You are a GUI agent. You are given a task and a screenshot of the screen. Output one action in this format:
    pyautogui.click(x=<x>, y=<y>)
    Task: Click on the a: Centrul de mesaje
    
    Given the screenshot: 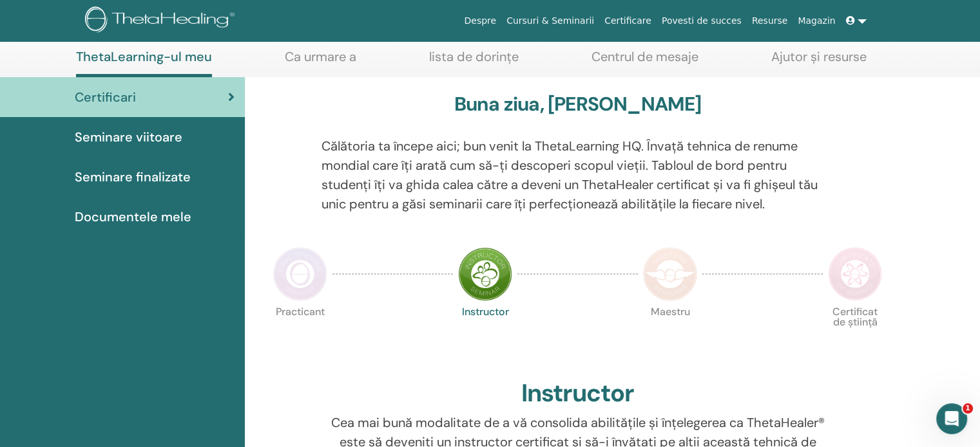 What is the action you would take?
    pyautogui.click(x=645, y=61)
    